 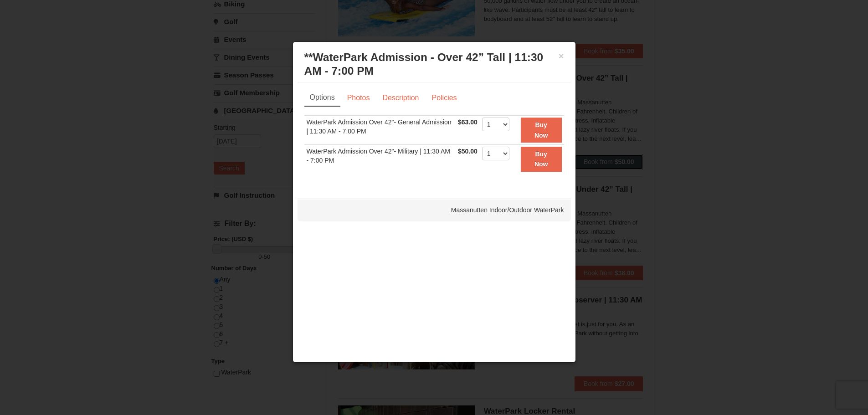 I want to click on h3: **WaterPark Admission - Over 42” Tall | 11:30 AM - 7:00 PM, so click(x=434, y=64).